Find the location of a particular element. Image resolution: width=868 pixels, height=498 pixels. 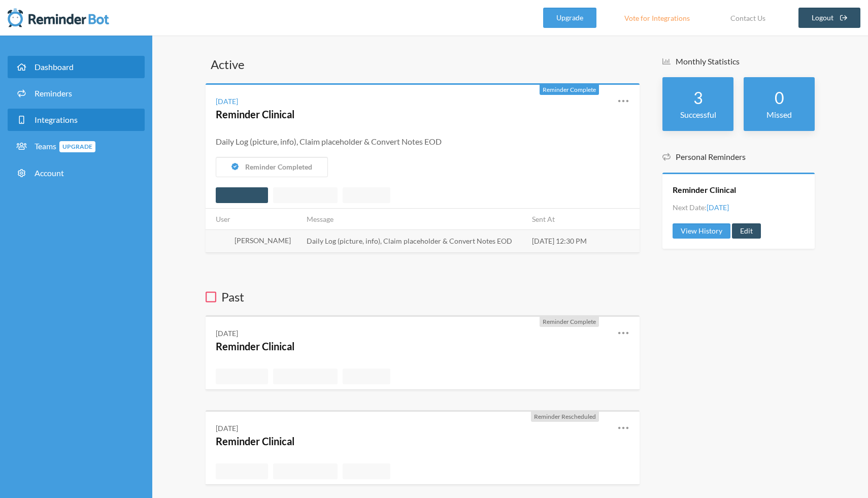

span: Reminder Rescheduled is located at coordinates (565, 416).